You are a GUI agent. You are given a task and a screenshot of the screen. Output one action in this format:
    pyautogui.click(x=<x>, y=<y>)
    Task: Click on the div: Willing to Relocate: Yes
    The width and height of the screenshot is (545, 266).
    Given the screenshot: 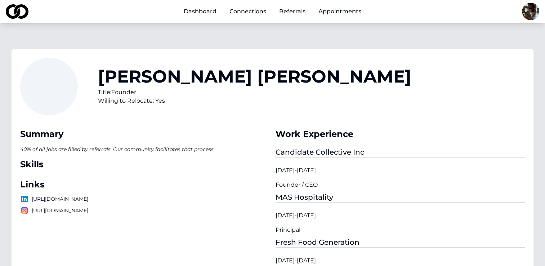 What is the action you would take?
    pyautogui.click(x=255, y=101)
    